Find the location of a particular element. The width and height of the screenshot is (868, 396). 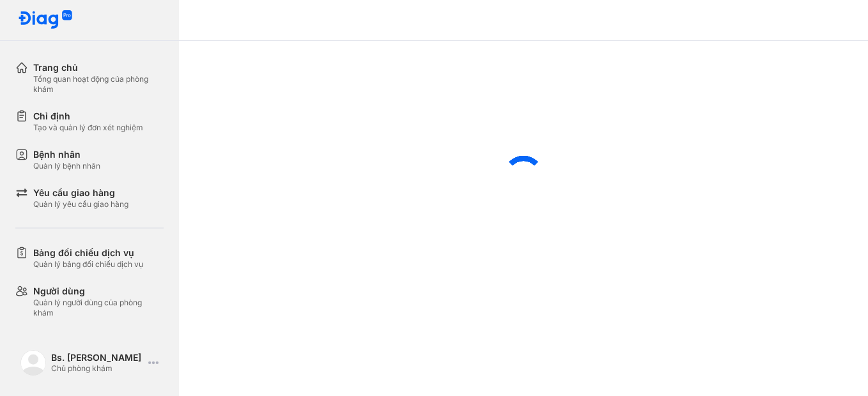

div: Trang chủ is located at coordinates (98, 67).